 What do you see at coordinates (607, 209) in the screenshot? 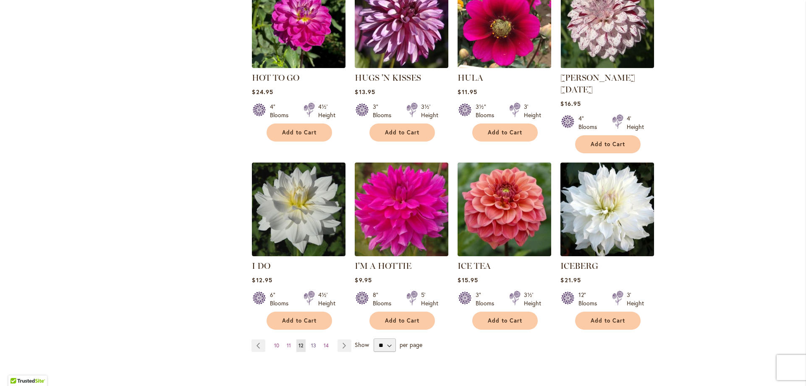
I see `img: ICEBERG` at bounding box center [607, 209].